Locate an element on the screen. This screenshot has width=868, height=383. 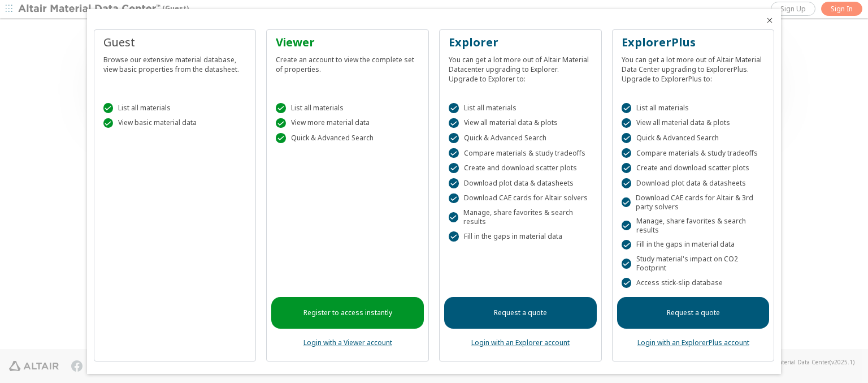
div: You can get a lot more out of Altair Material Data Center upgrading to ExplorerPlus. Upgrade to E... is located at coordinates (693, 67).